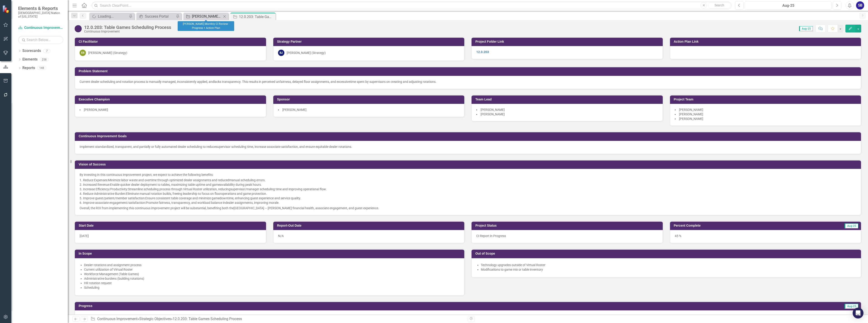 Image resolution: width=868 pixels, height=323 pixels. I want to click on li: HR rotation request​, so click(272, 283).